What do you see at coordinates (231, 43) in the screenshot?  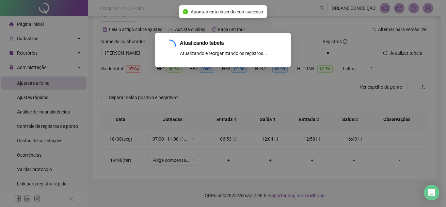 I see `div: Atualizando tabela` at bounding box center [231, 43].